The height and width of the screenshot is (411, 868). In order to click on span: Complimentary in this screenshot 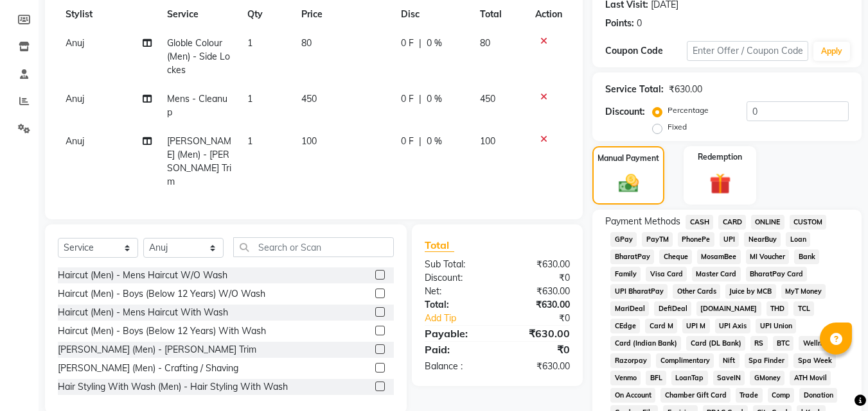, I will do `click(684, 360)`.